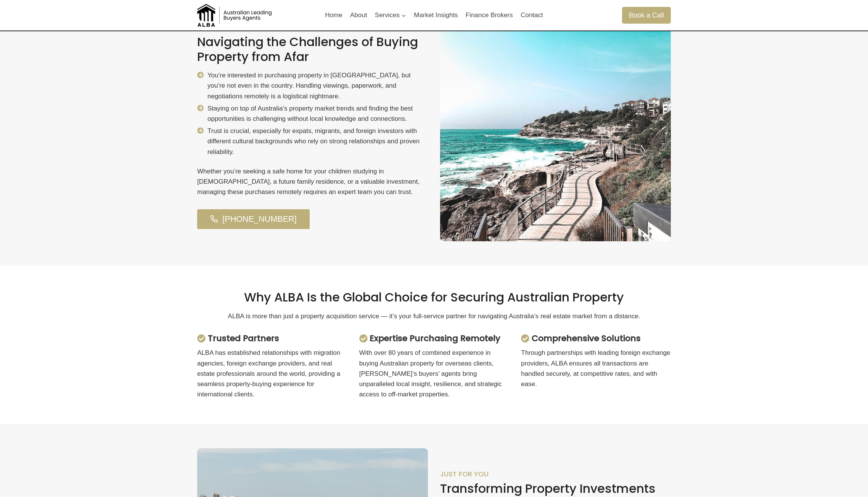  What do you see at coordinates (587, 338) in the screenshot?
I see `strong: Comprehensive Solutions` at bounding box center [587, 338].